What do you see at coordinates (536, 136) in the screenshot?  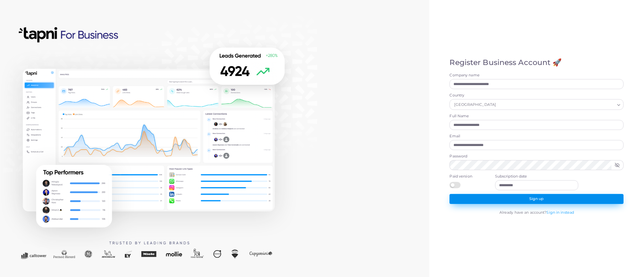 I see `label: Email` at bounding box center [536, 136].